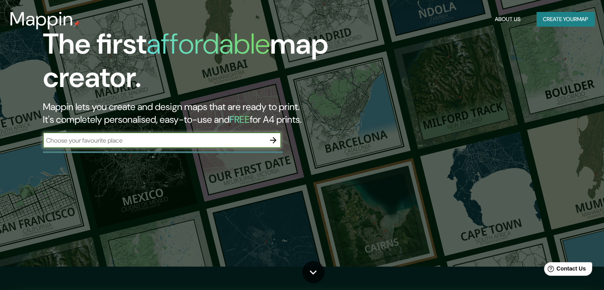 The width and height of the screenshot is (604, 290). I want to click on img: mappin-pin, so click(77, 24).